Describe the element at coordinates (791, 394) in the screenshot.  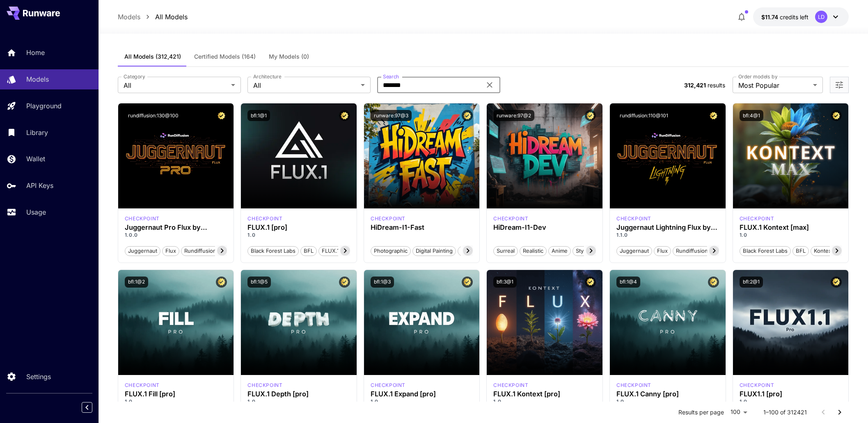
I see `h3: FLUX1.1 [pro]` at that location.